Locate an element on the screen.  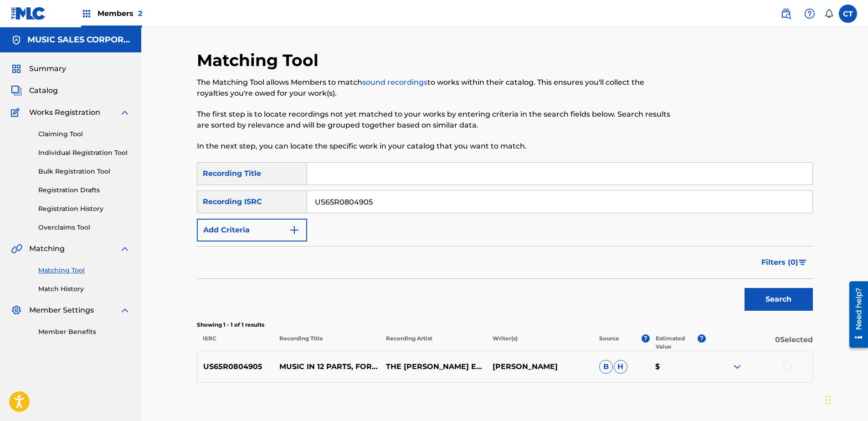
a: SummarySummary is located at coordinates (38, 69).